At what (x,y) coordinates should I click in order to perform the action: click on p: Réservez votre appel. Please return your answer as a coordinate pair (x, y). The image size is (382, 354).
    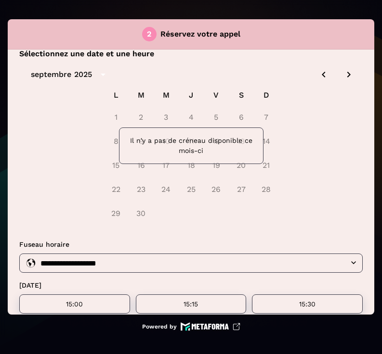
    Looking at the image, I should click on (200, 34).